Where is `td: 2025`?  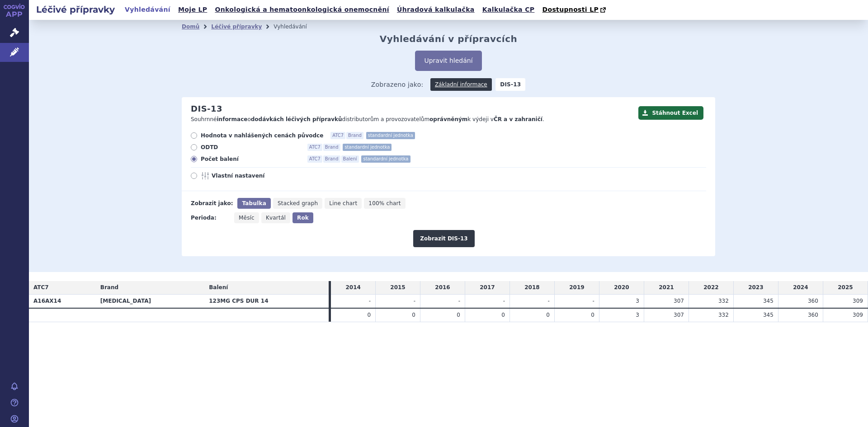 td: 2025 is located at coordinates (845, 288).